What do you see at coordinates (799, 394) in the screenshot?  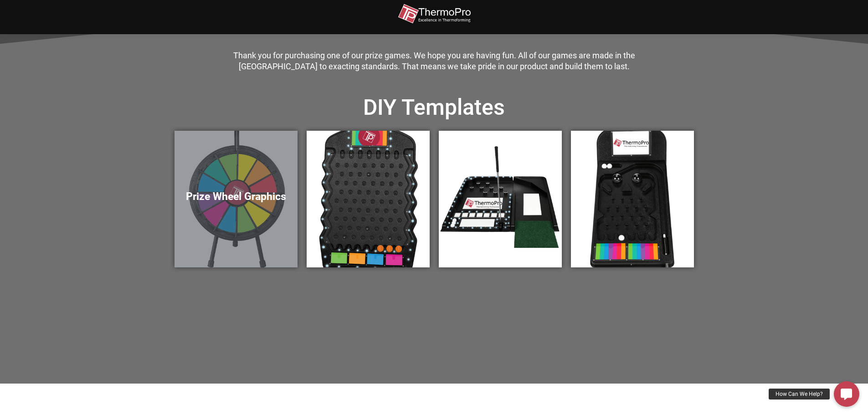 I see `div: How Can We Help?` at bounding box center [799, 394].